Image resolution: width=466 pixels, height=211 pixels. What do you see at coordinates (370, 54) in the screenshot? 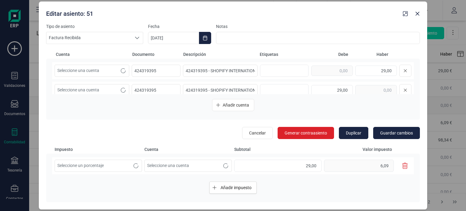
I see `span: Haber` at bounding box center [370, 54].